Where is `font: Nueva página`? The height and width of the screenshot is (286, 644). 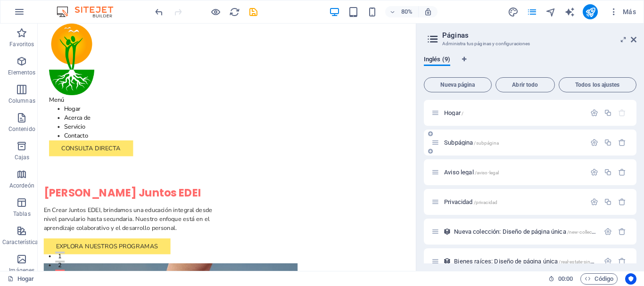
font: Nueva página is located at coordinates (457, 85).